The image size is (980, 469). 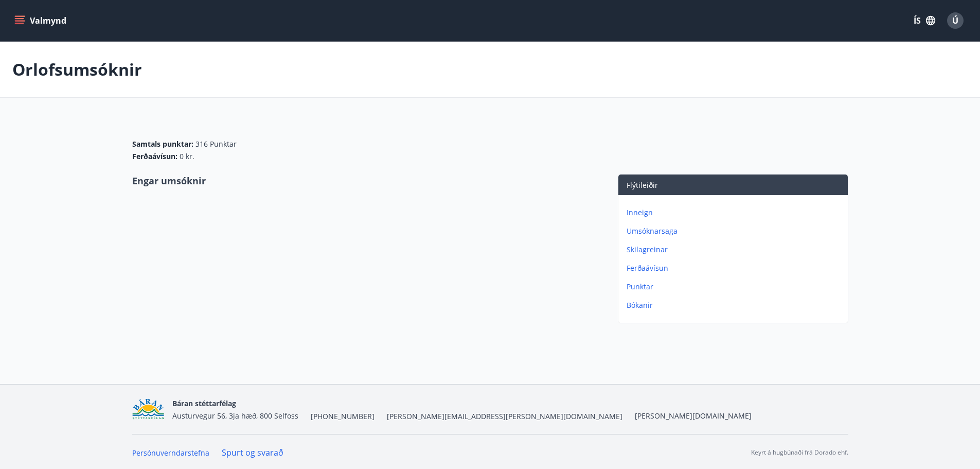 What do you see at coordinates (169, 181) in the screenshot?
I see `span: Engar umsóknir` at bounding box center [169, 181].